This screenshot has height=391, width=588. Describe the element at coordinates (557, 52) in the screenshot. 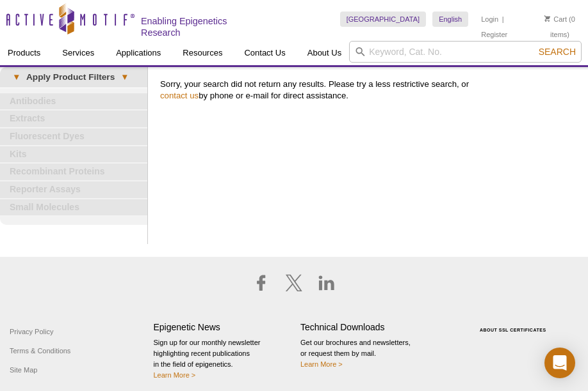

I see `span: Search` at that location.